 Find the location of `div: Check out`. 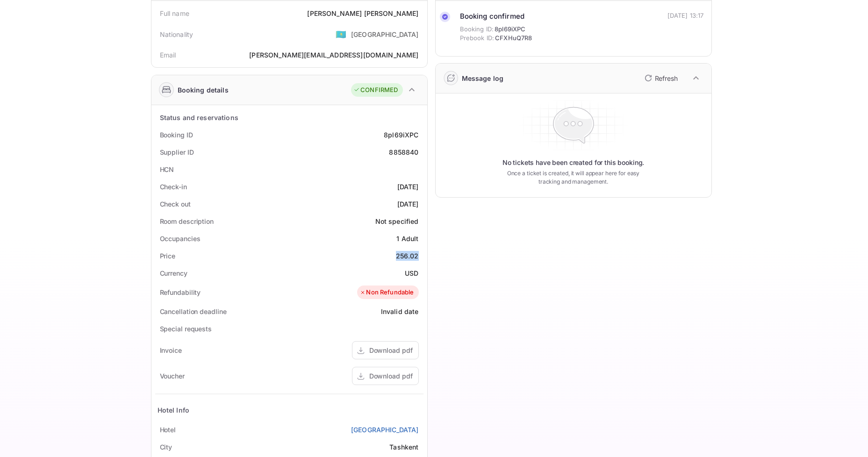

div: Check out is located at coordinates (175, 204).